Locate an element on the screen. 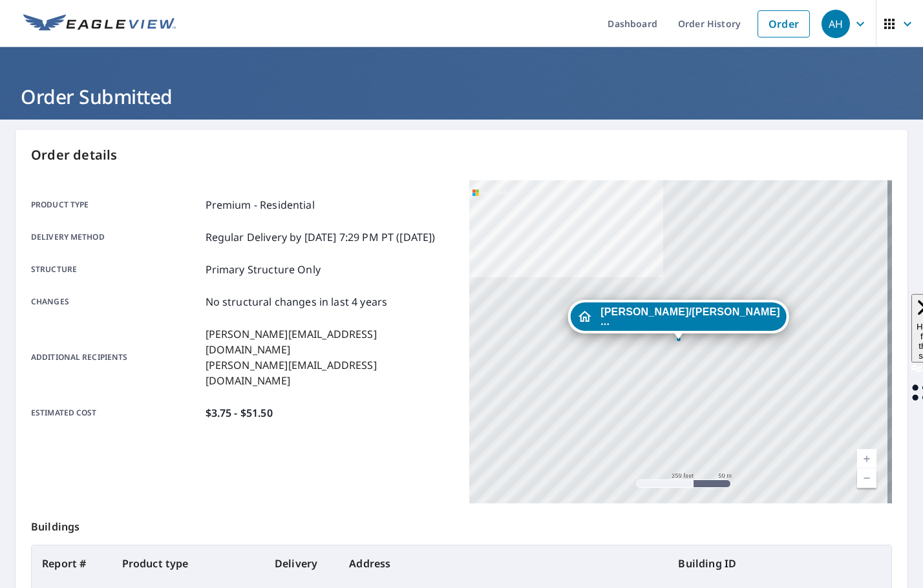  a: Current Level 17, Zoom Out is located at coordinates (867, 478).